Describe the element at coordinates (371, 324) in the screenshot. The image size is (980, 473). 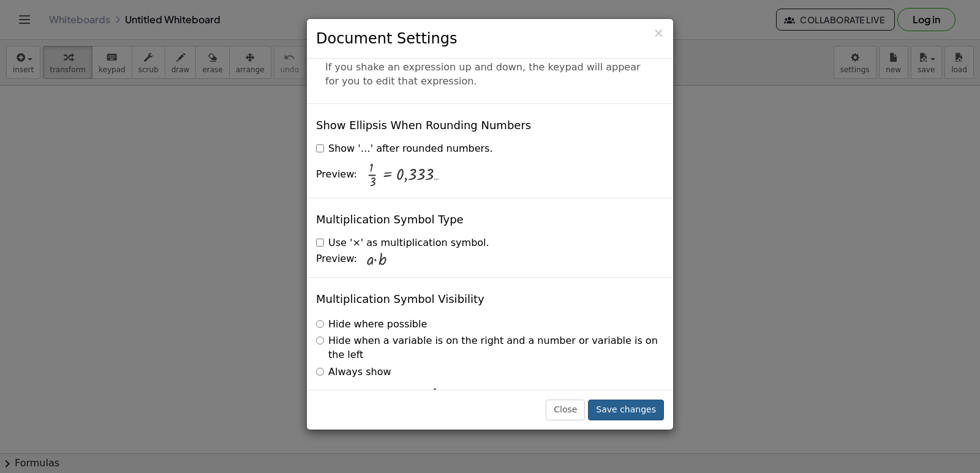
I see `label: Hide where possible` at that location.